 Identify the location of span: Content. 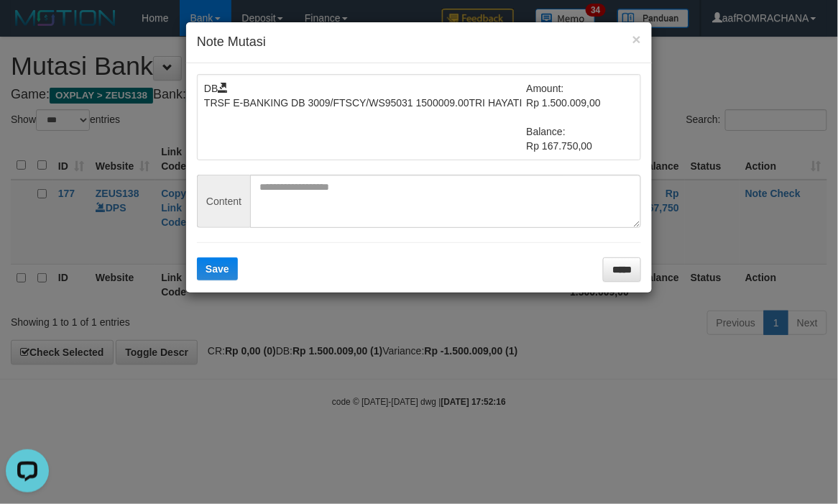
(224, 201).